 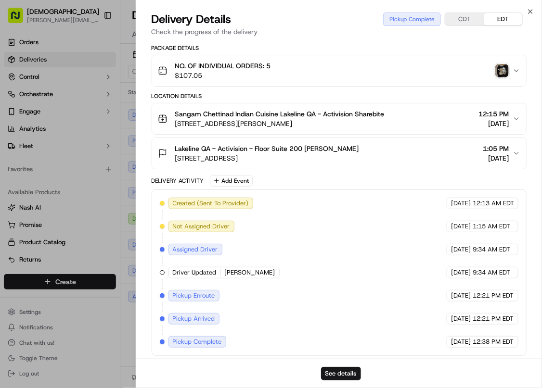 What do you see at coordinates (118, 144) in the screenshot?
I see `a: 💻API Documentation` at bounding box center [118, 144].